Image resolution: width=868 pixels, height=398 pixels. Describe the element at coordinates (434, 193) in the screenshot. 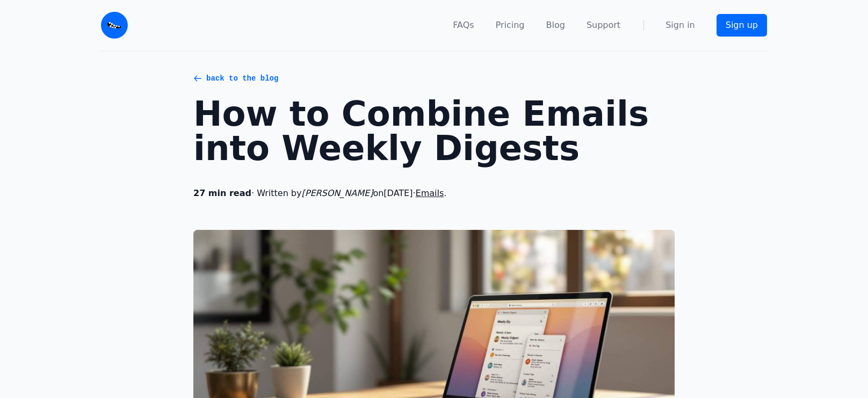

I see `span: · Written by on · .` at that location.